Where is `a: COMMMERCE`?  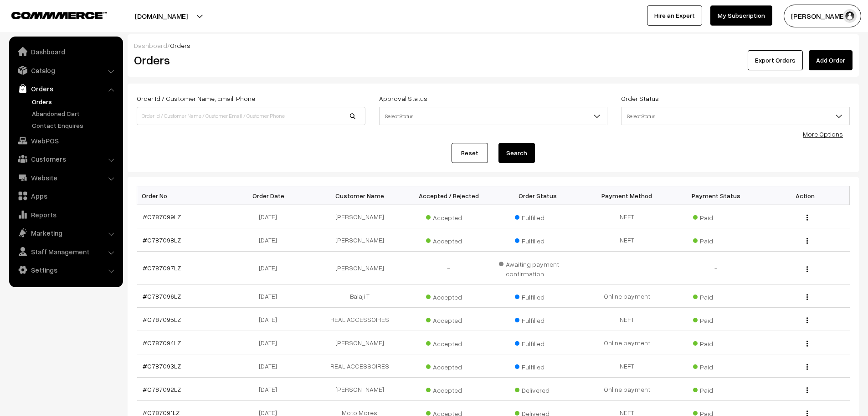 a: COMMMERCE is located at coordinates (51, 15).